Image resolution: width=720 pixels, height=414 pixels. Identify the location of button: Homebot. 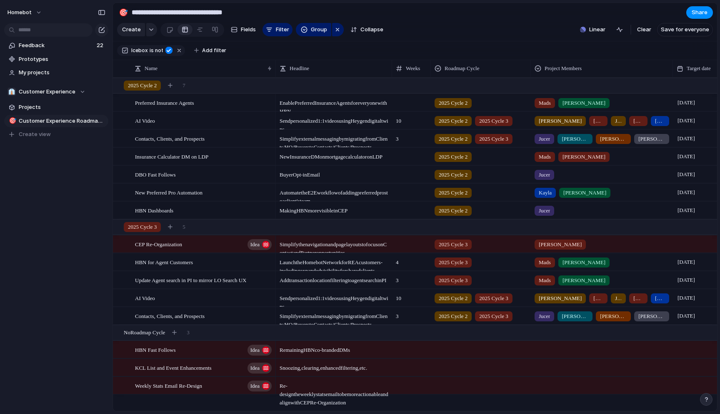
(25, 13).